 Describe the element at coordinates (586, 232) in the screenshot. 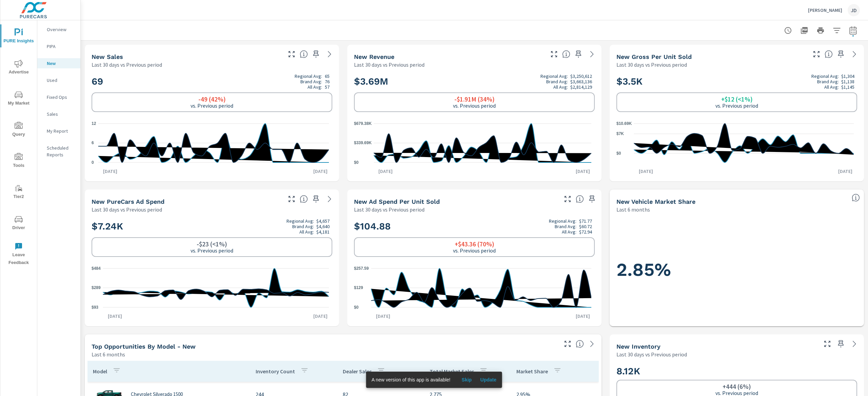

I see `p: $72.94` at that location.